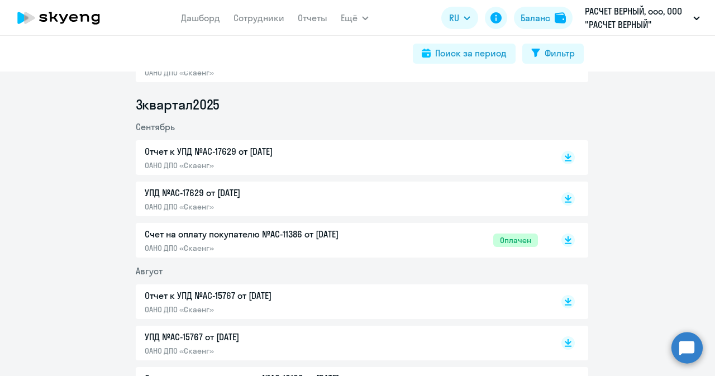 This screenshot has height=376, width=715. I want to click on button: Поиск за период, so click(464, 54).